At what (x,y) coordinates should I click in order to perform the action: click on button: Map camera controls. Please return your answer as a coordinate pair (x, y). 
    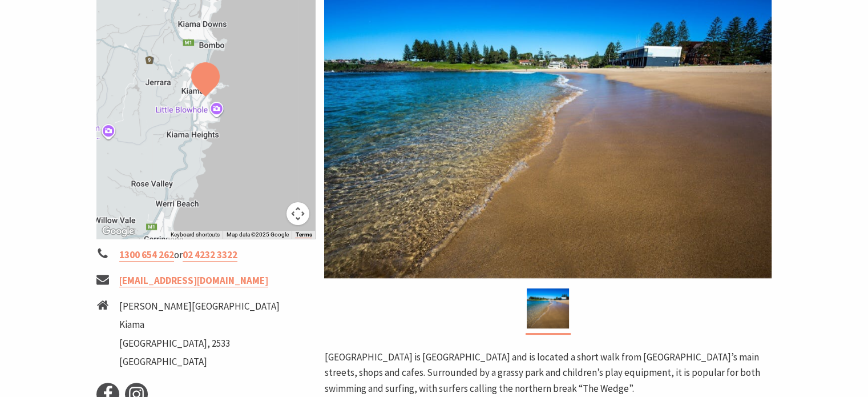
    Looking at the image, I should click on (298, 213).